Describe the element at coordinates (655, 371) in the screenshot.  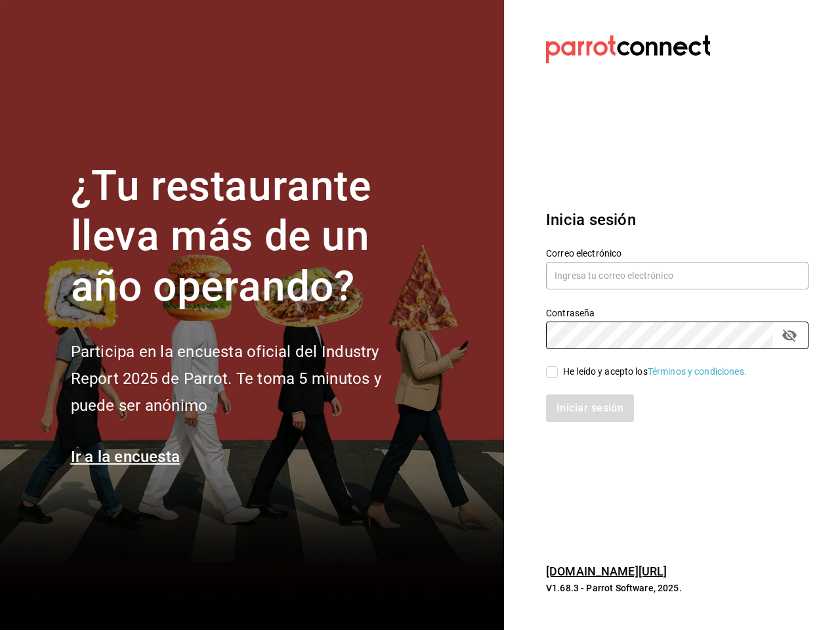
I see `div: He leído y acepto los` at that location.